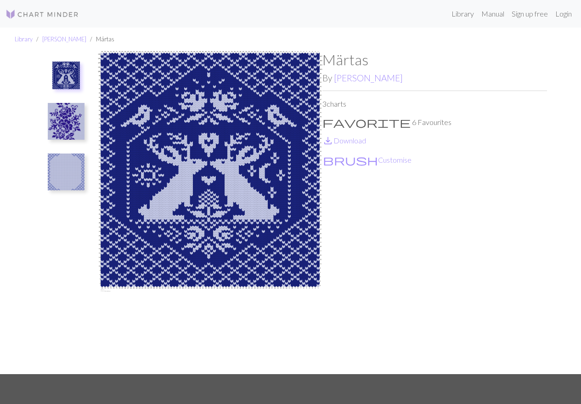  I want to click on a: DownloadDownload, so click(344, 140).